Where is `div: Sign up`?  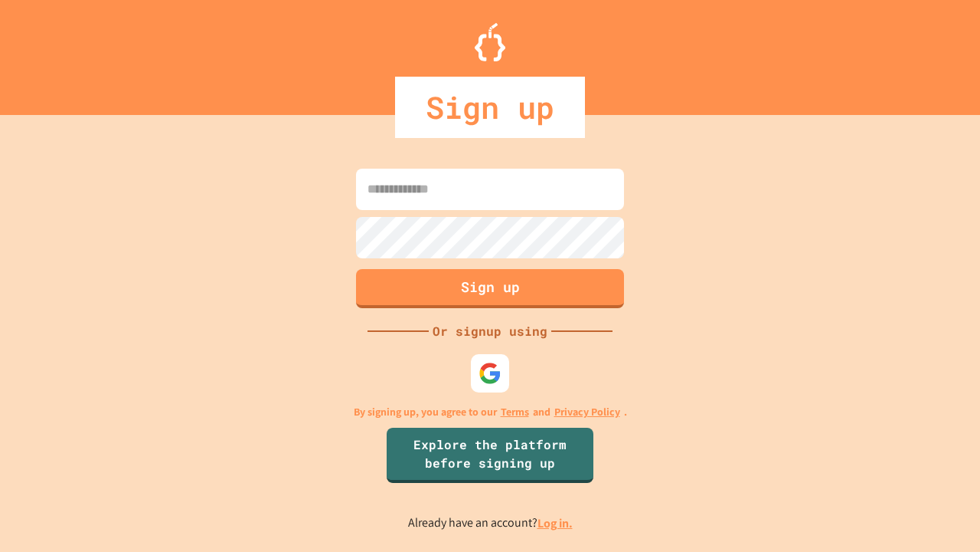 div: Sign up is located at coordinates (490, 107).